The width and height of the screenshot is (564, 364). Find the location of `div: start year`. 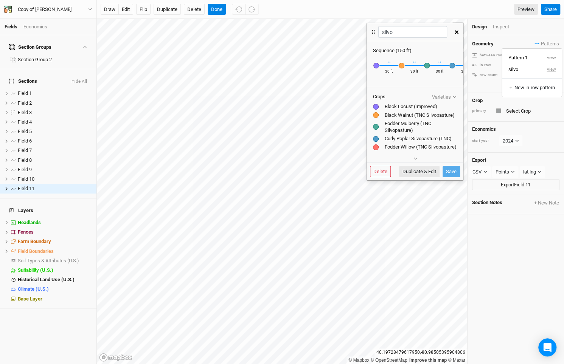

div: start year is located at coordinates (485, 141).